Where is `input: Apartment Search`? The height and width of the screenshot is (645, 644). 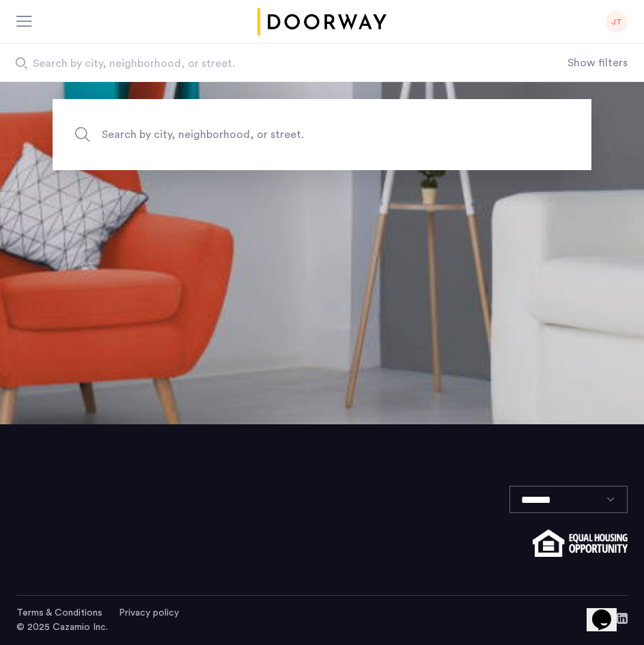 input: Apartment Search is located at coordinates (322, 135).